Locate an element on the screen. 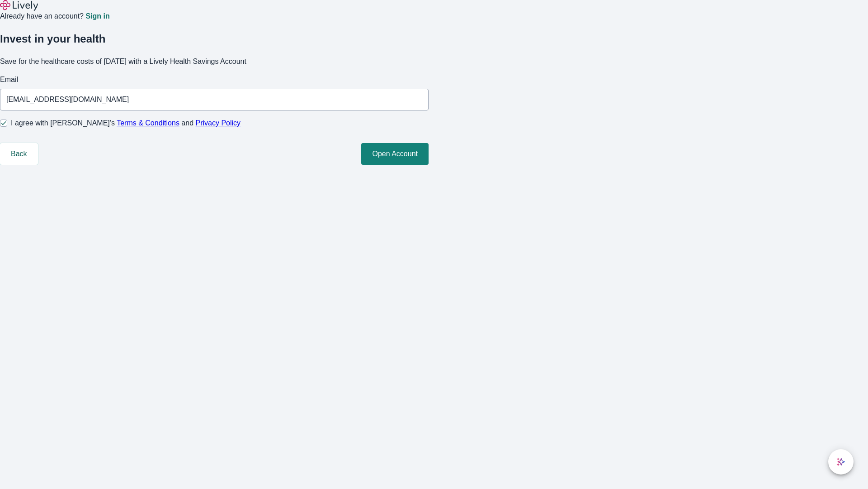  a: Terms & Conditions is located at coordinates (148, 123).